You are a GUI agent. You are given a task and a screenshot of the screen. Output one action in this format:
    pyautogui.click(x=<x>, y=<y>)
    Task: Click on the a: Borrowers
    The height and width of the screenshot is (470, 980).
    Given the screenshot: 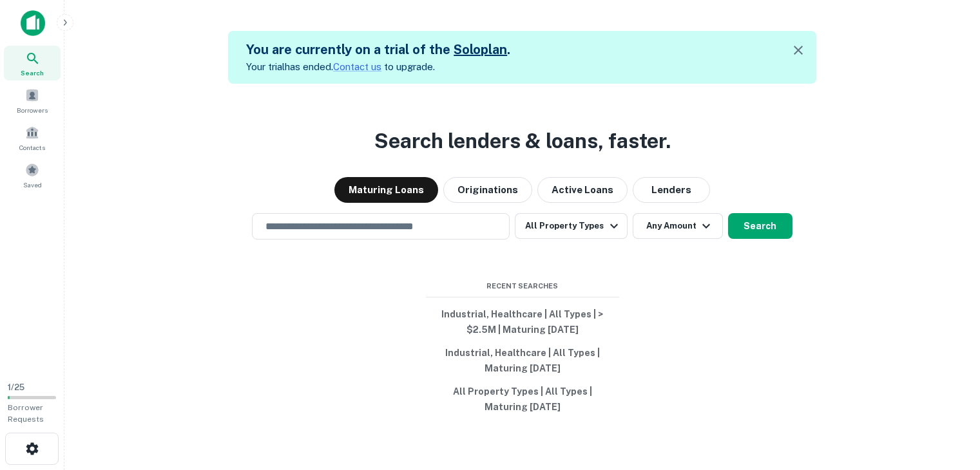 What is the action you would take?
    pyautogui.click(x=32, y=100)
    